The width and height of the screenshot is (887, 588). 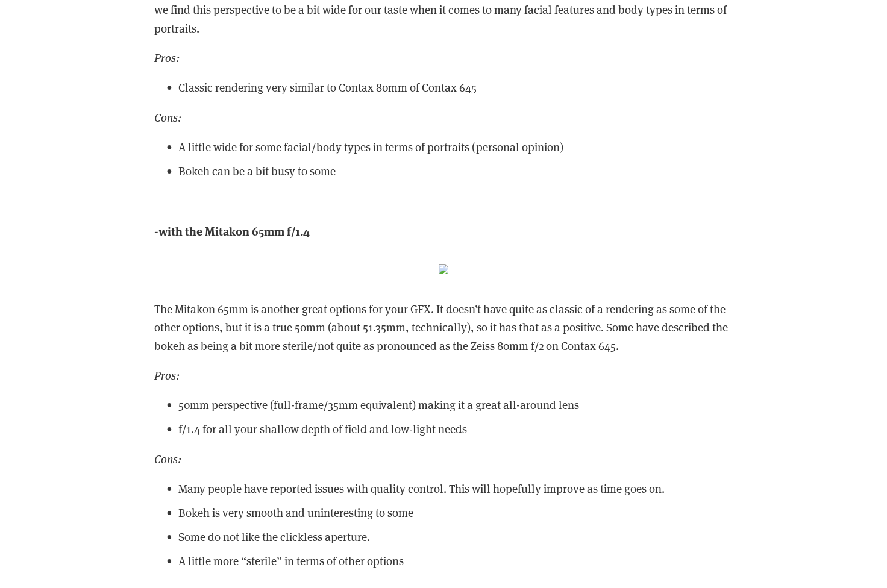 What do you see at coordinates (455, 512) in the screenshot?
I see `p: Bokeh is very smooth and uninteresting to some` at bounding box center [455, 512].